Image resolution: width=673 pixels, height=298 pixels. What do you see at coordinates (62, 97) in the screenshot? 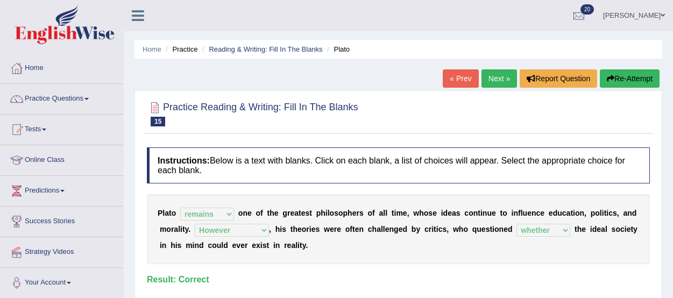
I see `a: Practice Questions` at bounding box center [62, 97].